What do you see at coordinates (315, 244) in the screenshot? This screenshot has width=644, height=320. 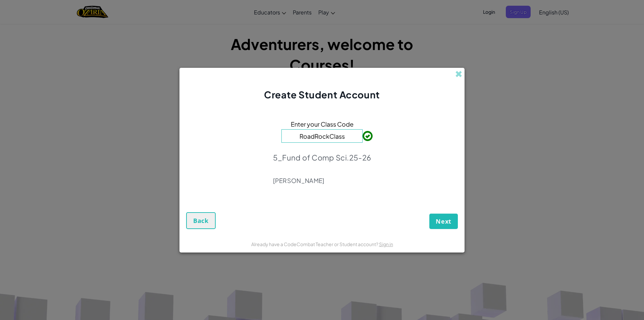 I see `span: Already have a CodeCombat Teacher or Student account?` at bounding box center [315, 244].